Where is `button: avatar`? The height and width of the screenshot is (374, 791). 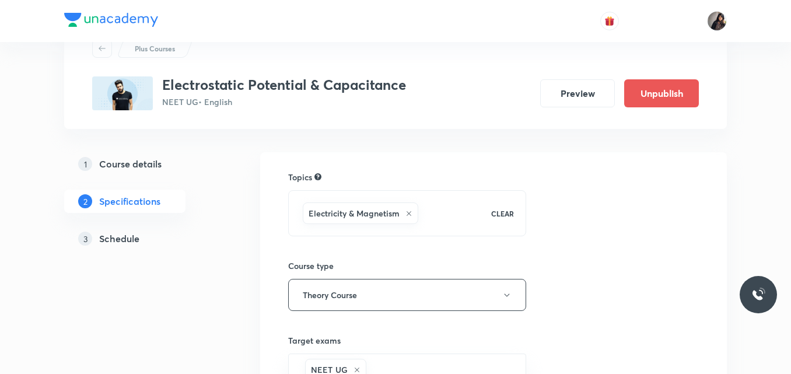
button: avatar is located at coordinates (609, 21).